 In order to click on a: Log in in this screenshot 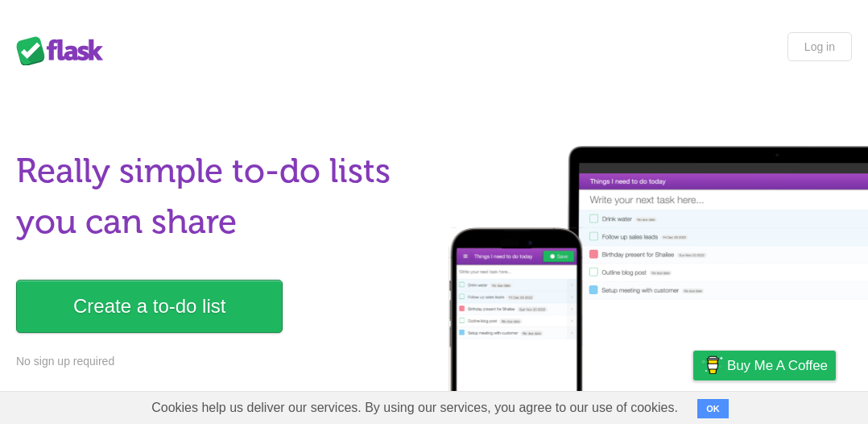, I will do `click(820, 46)`.